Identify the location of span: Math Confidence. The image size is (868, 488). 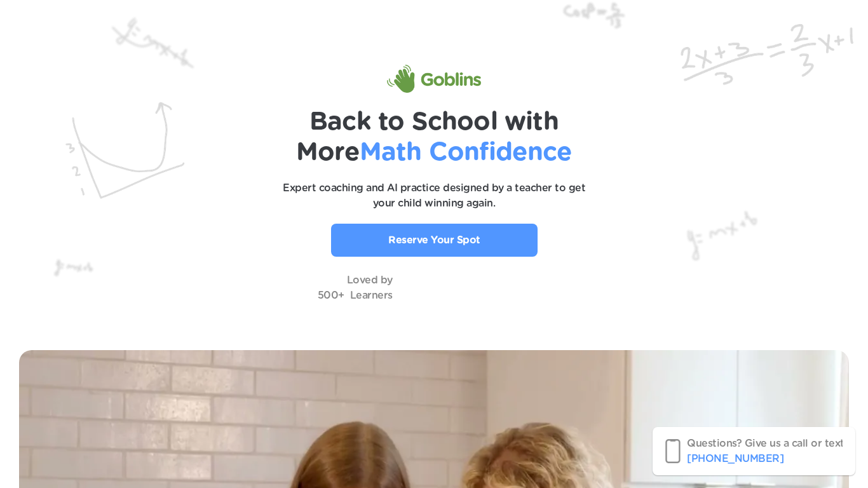
(466, 153).